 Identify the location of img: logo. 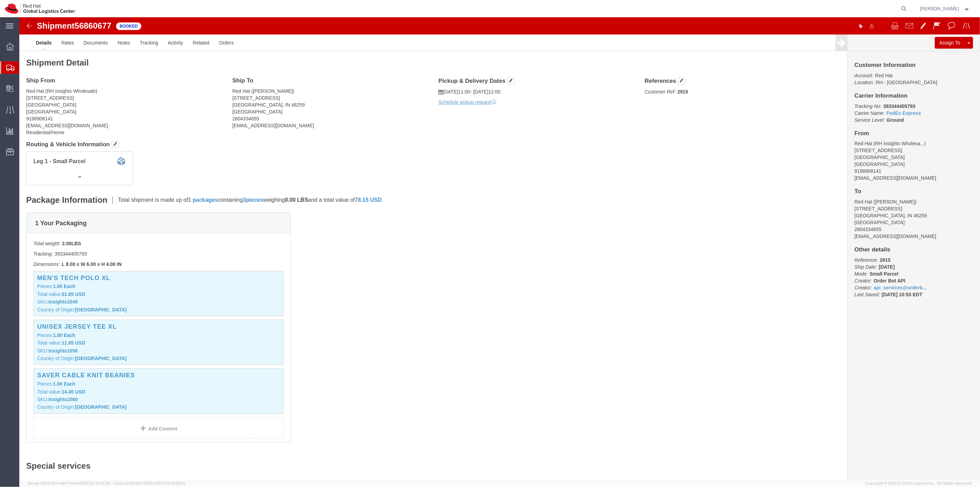
(40, 9).